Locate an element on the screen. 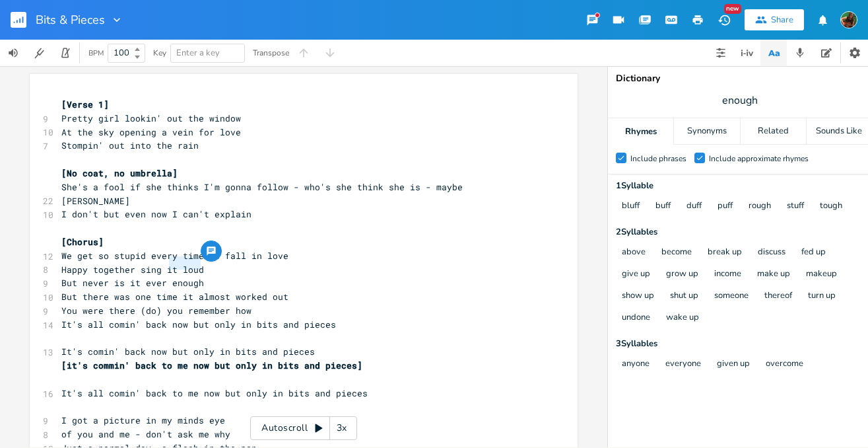 The width and height of the screenshot is (868, 448). span: It's all comin' back now but only in bits and pieces is located at coordinates (199, 325).